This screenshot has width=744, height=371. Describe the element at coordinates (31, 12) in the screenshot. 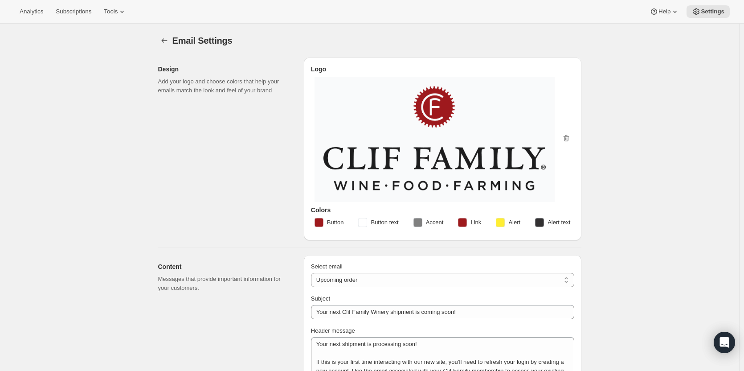

I see `button: Analytics` at that location.